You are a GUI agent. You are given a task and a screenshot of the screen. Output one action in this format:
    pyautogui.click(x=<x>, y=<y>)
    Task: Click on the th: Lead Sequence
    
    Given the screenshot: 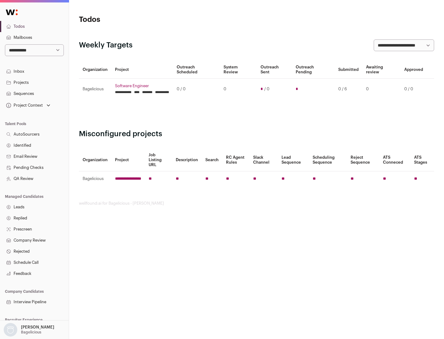 What is the action you would take?
    pyautogui.click(x=293, y=160)
    